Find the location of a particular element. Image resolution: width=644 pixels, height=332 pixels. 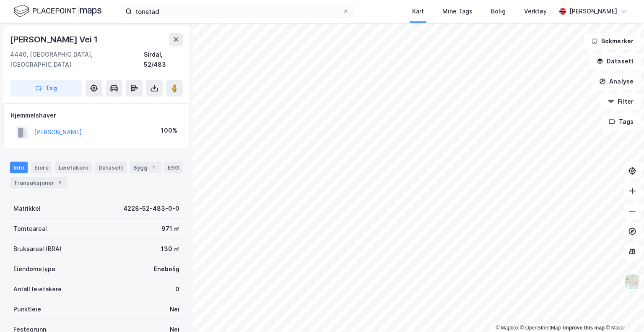

a: Mapbox is located at coordinates (507, 327).